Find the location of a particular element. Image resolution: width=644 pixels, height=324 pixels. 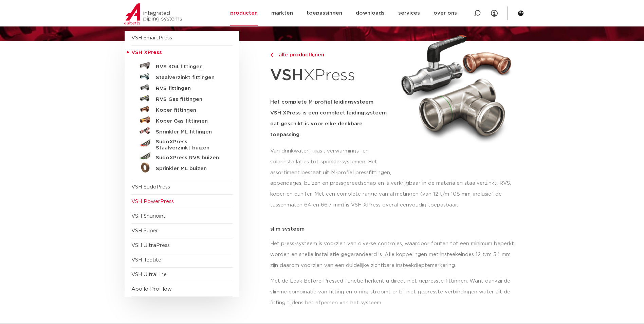

span: alle productlijnen is located at coordinates (299, 55).